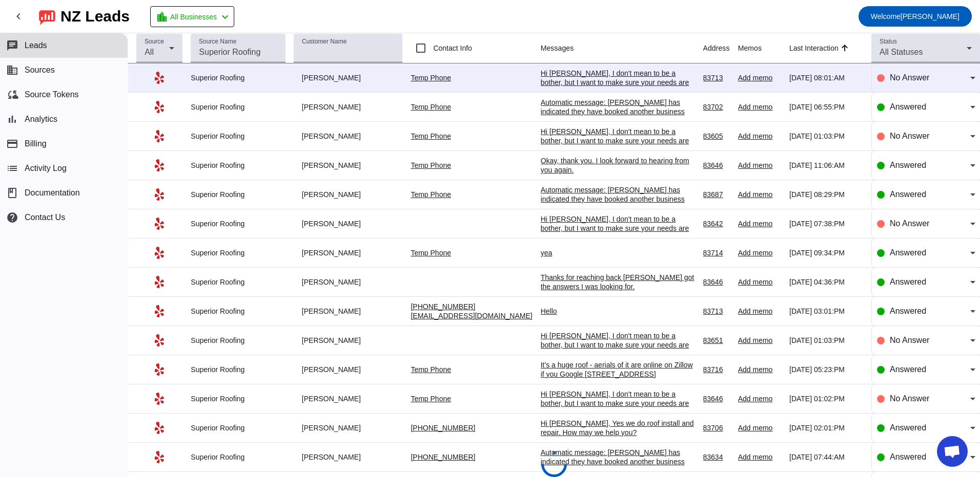  I want to click on mat-icon: business, so click(12, 70).